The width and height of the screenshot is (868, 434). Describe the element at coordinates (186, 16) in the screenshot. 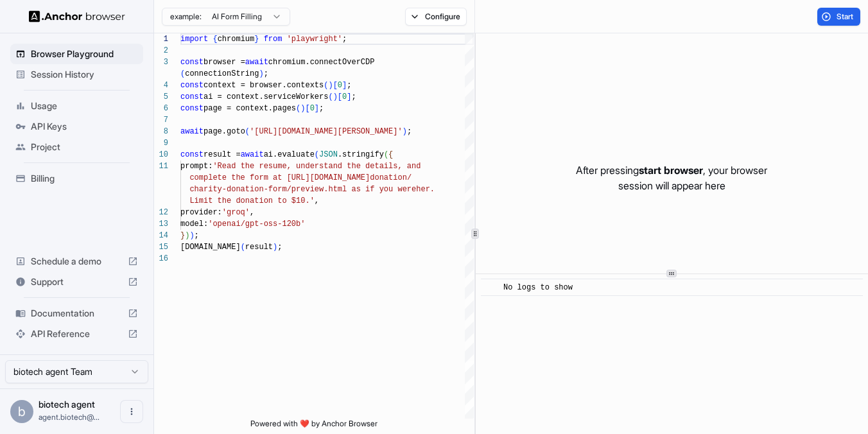

I see `span: example:` at that location.